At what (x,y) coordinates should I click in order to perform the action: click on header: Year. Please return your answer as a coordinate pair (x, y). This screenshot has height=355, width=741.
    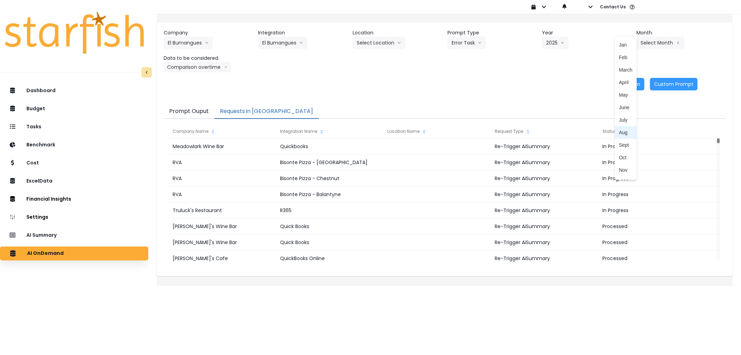
    Looking at the image, I should click on (587, 33).